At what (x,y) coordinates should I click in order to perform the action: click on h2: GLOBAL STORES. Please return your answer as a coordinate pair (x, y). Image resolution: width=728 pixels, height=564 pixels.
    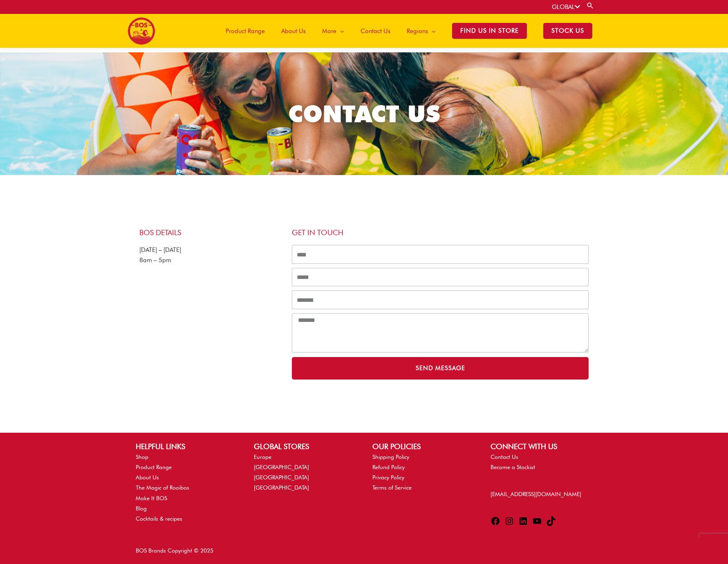
    Looking at the image, I should click on (304, 446).